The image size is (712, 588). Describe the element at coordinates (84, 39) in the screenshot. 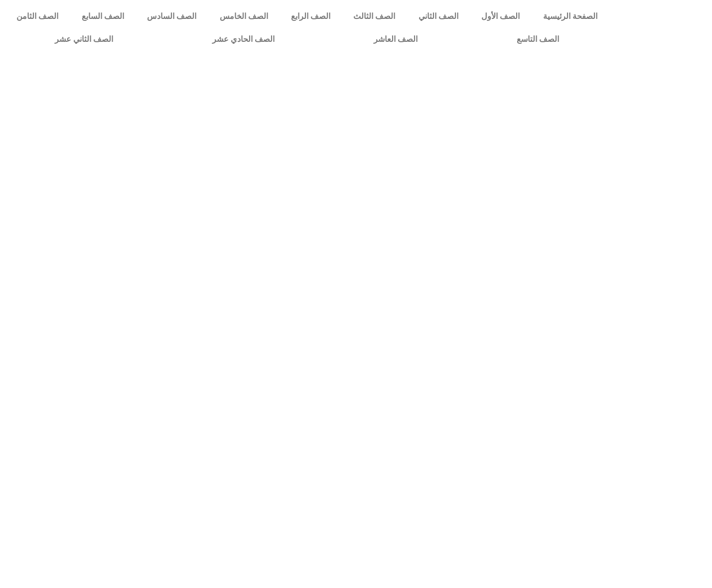

I see `a: الصف الثاني عشر` at that location.